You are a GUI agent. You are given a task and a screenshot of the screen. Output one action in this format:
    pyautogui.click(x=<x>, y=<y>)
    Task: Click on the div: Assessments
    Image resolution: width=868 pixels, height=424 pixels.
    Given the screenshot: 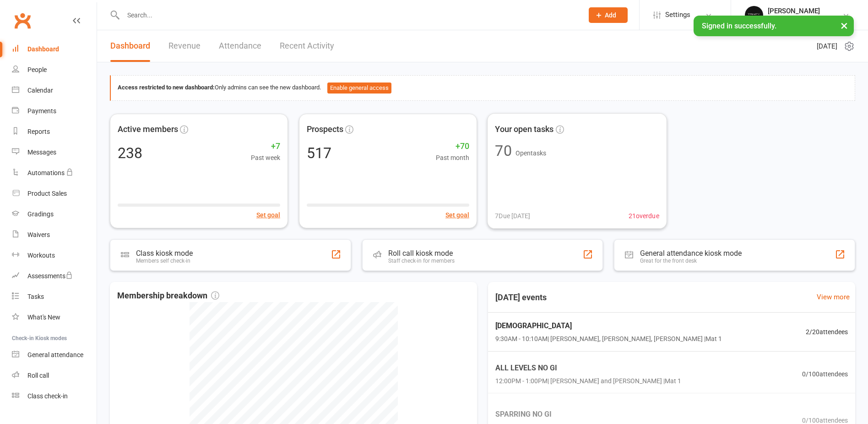 What is the action you would take?
    pyautogui.click(x=50, y=275)
    